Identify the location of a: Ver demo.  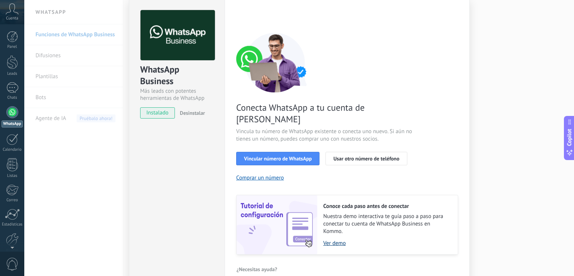
(387, 243).